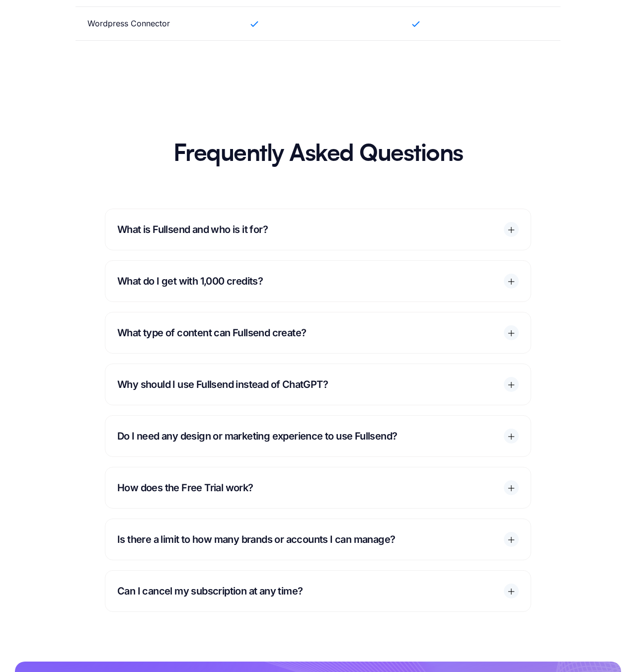 This screenshot has width=636, height=672. I want to click on div: How does the Free Trial work?, so click(318, 488).